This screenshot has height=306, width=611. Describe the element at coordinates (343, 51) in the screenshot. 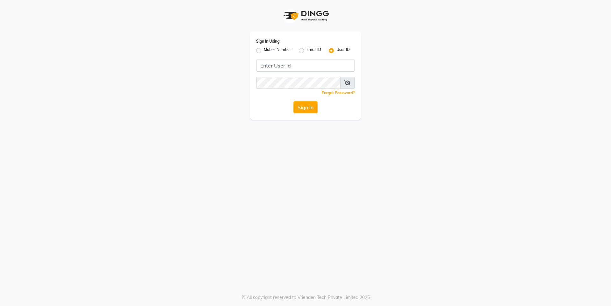

I see `label: User ID` at that location.